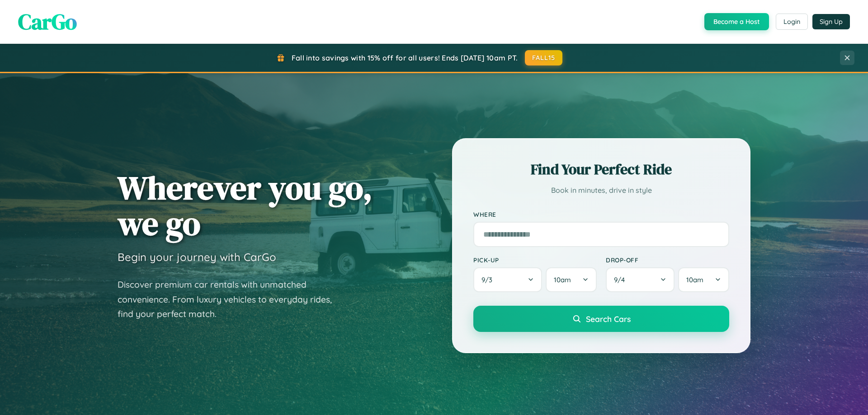  What do you see at coordinates (197, 257) in the screenshot?
I see `h3: Begin your journey with CarGo` at bounding box center [197, 257].